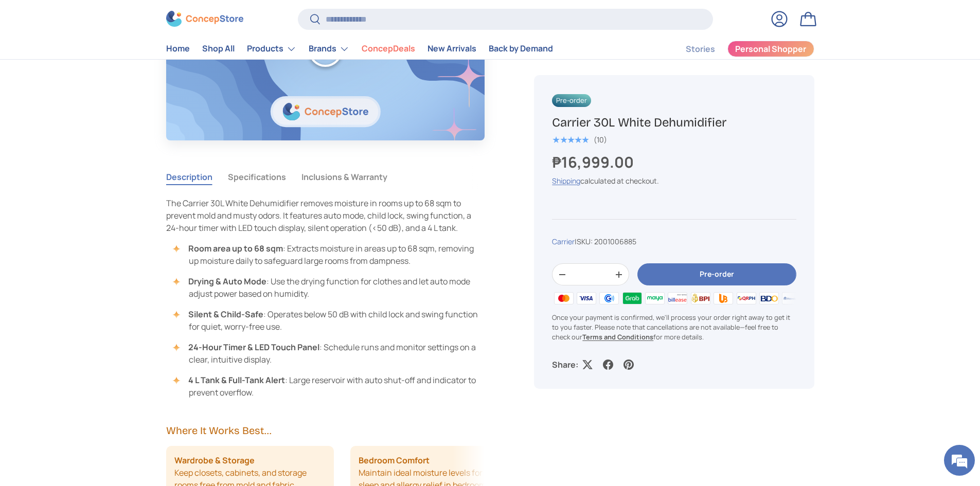 Image resolution: width=980 pixels, height=486 pixels. I want to click on img: bdo, so click(769, 298).